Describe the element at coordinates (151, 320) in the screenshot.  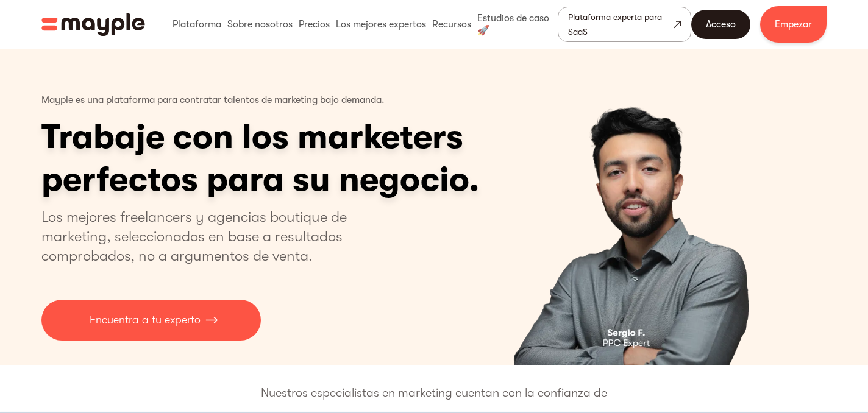
I see `a: Encuentra a tu experto` at that location.